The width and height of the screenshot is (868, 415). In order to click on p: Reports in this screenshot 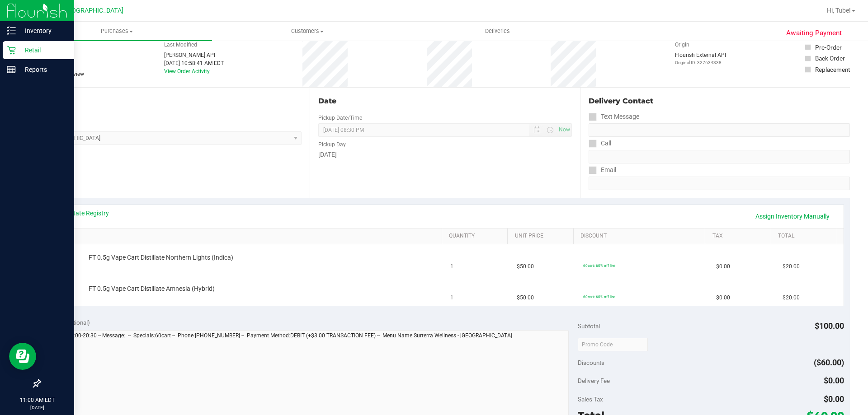, I will do `click(43, 70)`.